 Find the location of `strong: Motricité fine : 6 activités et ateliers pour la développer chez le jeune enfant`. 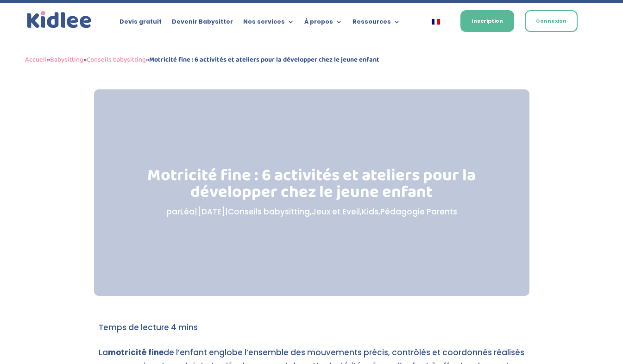

strong: Motricité fine : 6 activités et ateliers pour la développer chez le jeune enfant is located at coordinates (264, 60).